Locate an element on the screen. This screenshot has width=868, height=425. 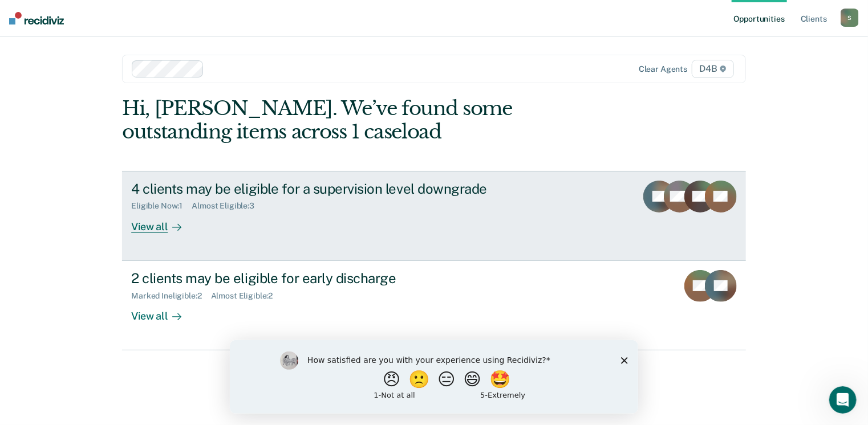
div: How satisfied are you with your experience using Recidiviz? is located at coordinates (209, 20).